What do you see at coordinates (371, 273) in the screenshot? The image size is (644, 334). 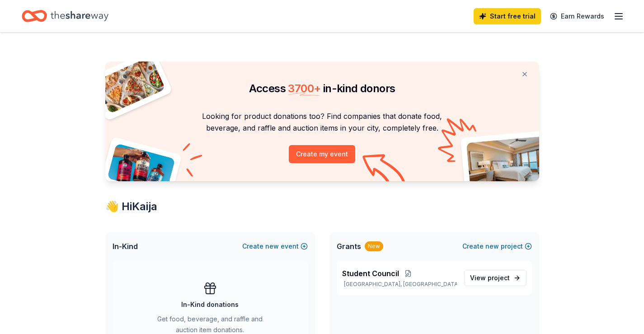 I see `span: Student Council` at bounding box center [371, 273].